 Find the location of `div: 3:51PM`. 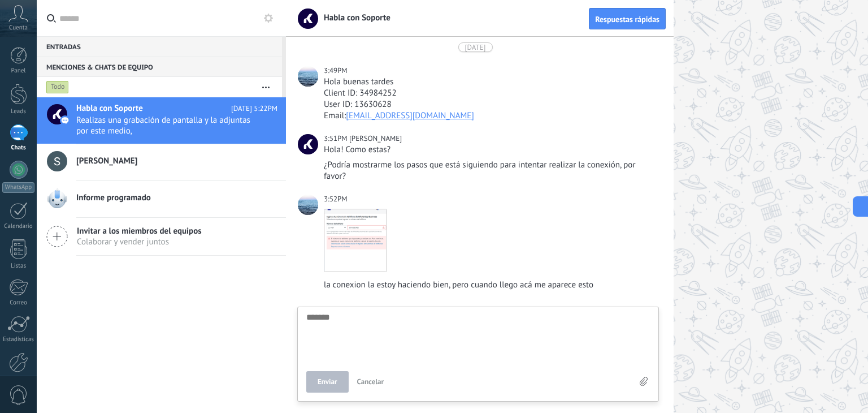

div: 3:51PM is located at coordinates (336, 138).